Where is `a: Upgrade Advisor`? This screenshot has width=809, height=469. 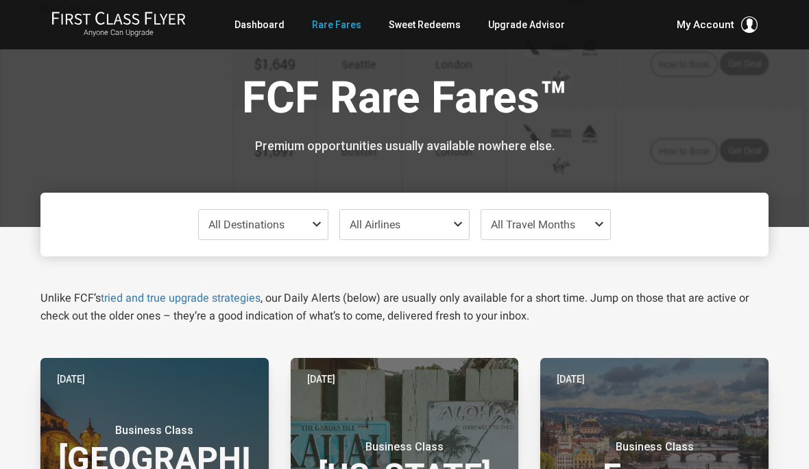
a: Upgrade Advisor is located at coordinates (527, 25).